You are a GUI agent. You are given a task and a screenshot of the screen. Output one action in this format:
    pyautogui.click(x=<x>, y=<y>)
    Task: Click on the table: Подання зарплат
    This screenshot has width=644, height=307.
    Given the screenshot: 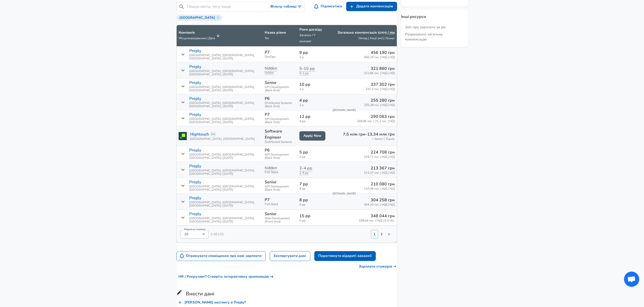 What is the action you would take?
    pyautogui.click(x=287, y=134)
    